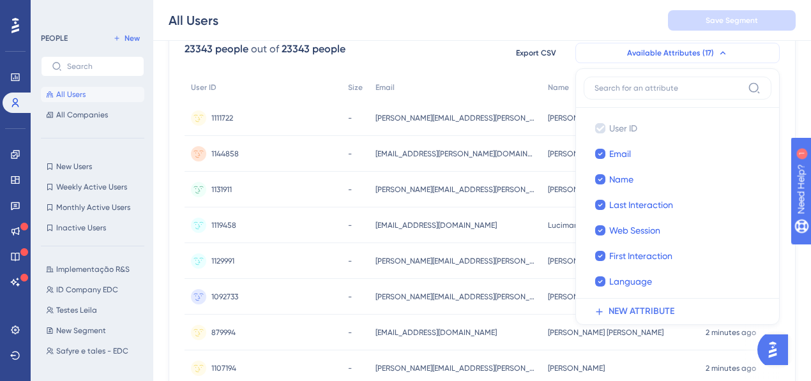 The height and width of the screenshot is (381, 811). Describe the element at coordinates (224, 369) in the screenshot. I see `span: 1107194` at that location.